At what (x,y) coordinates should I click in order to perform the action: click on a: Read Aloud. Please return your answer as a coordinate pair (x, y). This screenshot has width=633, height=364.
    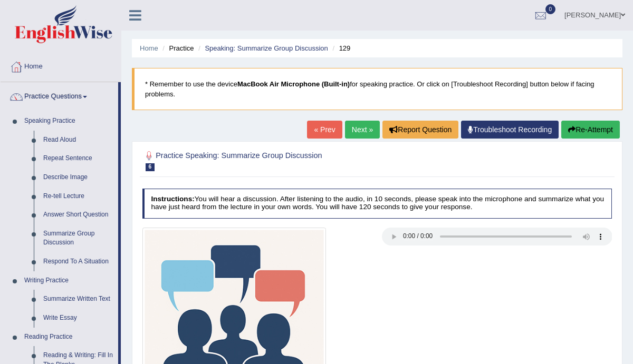
    Looking at the image, I should click on (78, 140).